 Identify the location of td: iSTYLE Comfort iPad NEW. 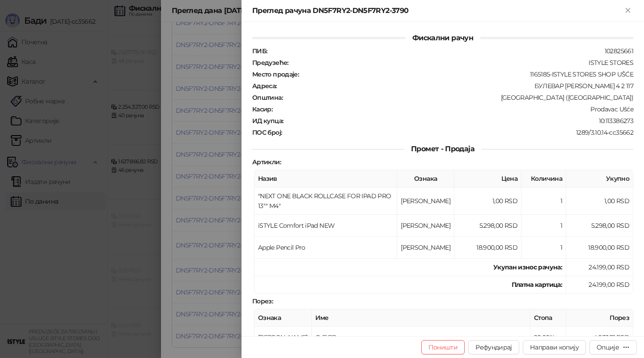
(325, 226).